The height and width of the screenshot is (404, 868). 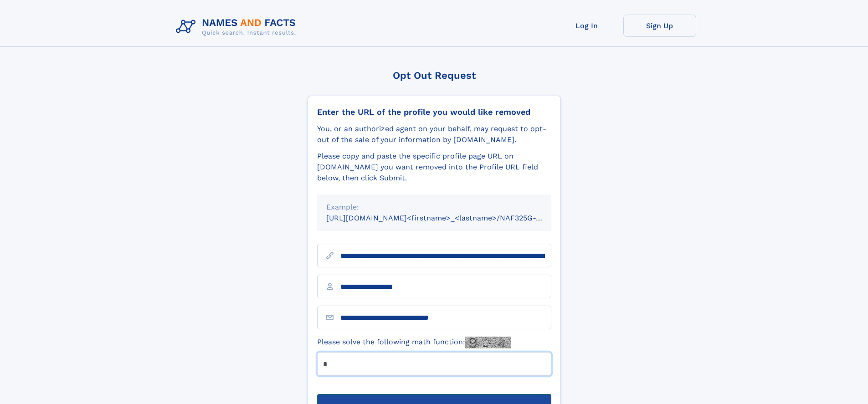 I want to click on div: Opt Out Request, so click(x=434, y=76).